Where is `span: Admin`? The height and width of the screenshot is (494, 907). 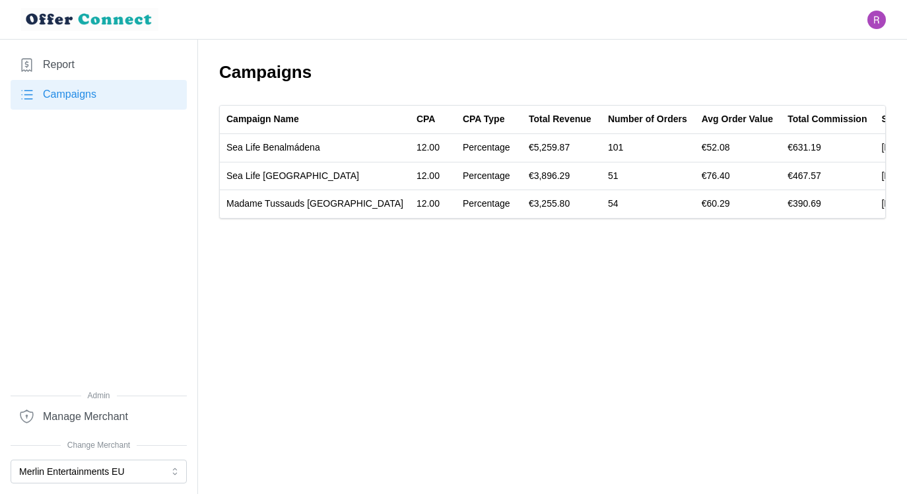
span: Admin is located at coordinates (98, 396).